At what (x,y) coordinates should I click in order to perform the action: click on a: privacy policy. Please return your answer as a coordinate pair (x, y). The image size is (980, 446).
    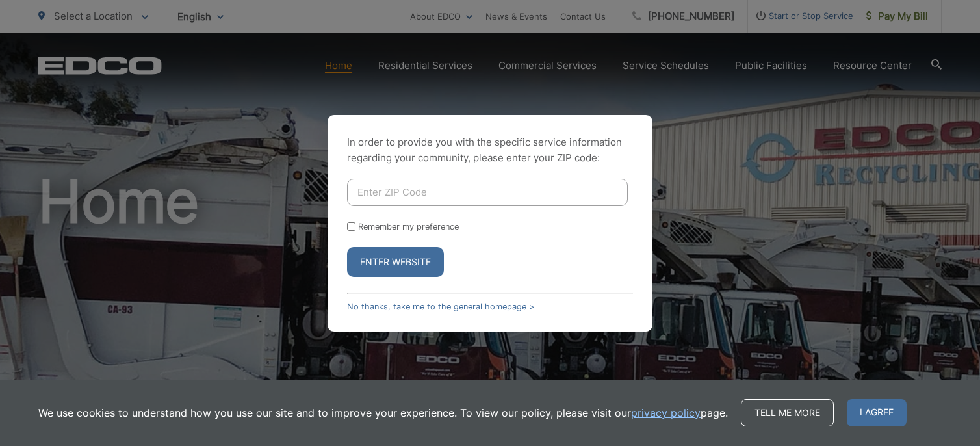
    Looking at the image, I should click on (666, 413).